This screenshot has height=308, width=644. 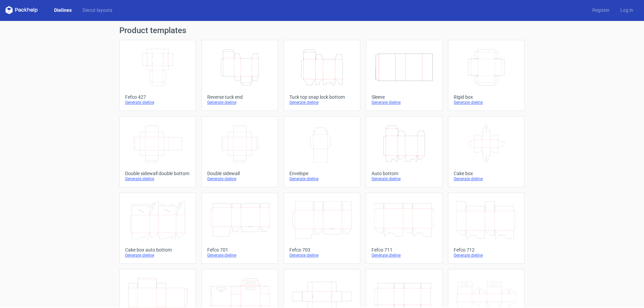 I want to click on div: Sleeve, so click(x=404, y=97).